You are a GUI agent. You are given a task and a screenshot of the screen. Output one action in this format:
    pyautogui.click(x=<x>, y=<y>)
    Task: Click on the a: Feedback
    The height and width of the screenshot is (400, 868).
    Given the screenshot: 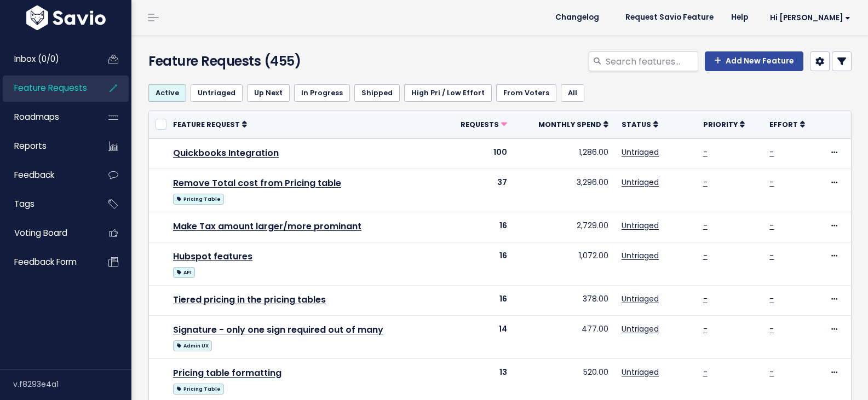 What is the action you would take?
    pyautogui.click(x=47, y=175)
    